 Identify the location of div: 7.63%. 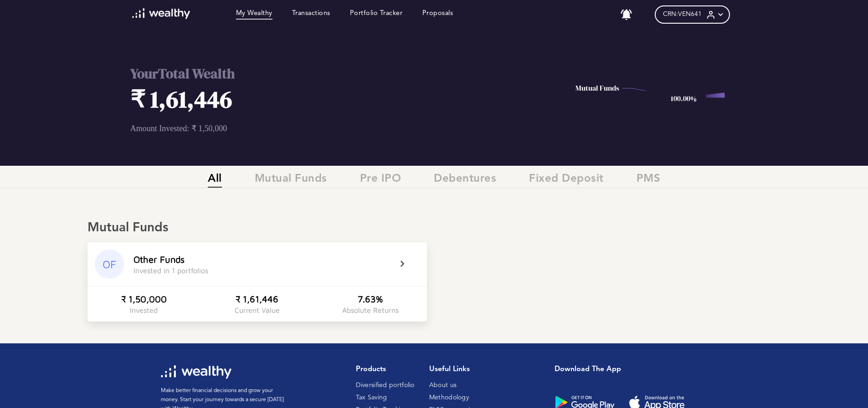
(370, 299).